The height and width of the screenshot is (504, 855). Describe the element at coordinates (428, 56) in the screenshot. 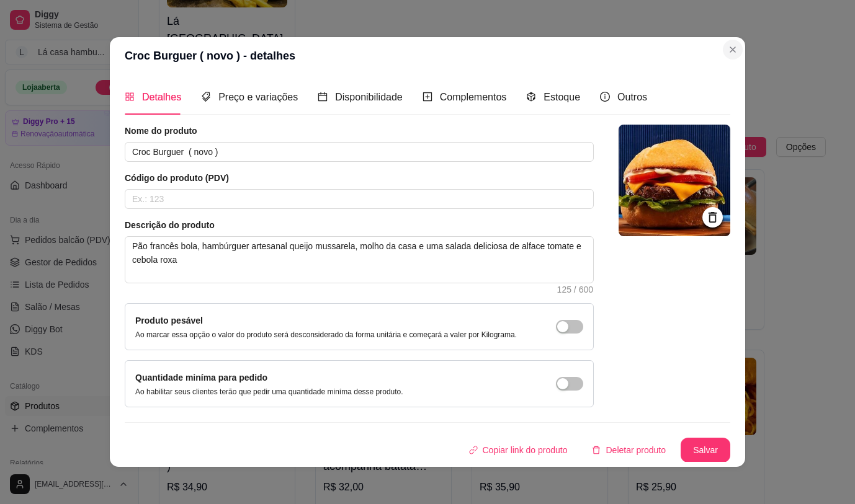

I see `header: Croc Burguer ( novo ) - detalhes` at that location.